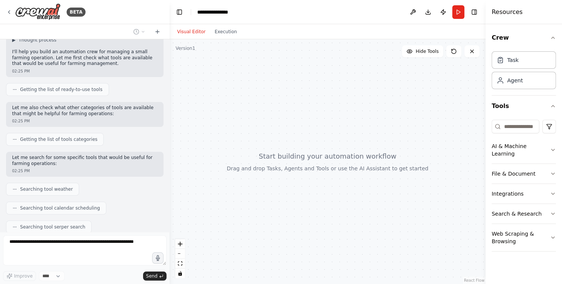 The height and width of the screenshot is (284, 562). Describe the element at coordinates (524, 150) in the screenshot. I see `button: AI & Machine Learning` at that location.